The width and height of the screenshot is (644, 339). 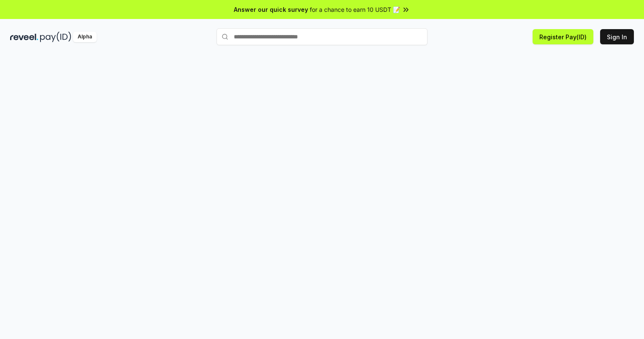 What do you see at coordinates (355, 9) in the screenshot?
I see `span: for a chance to earn 10 USDT 📝` at bounding box center [355, 9].